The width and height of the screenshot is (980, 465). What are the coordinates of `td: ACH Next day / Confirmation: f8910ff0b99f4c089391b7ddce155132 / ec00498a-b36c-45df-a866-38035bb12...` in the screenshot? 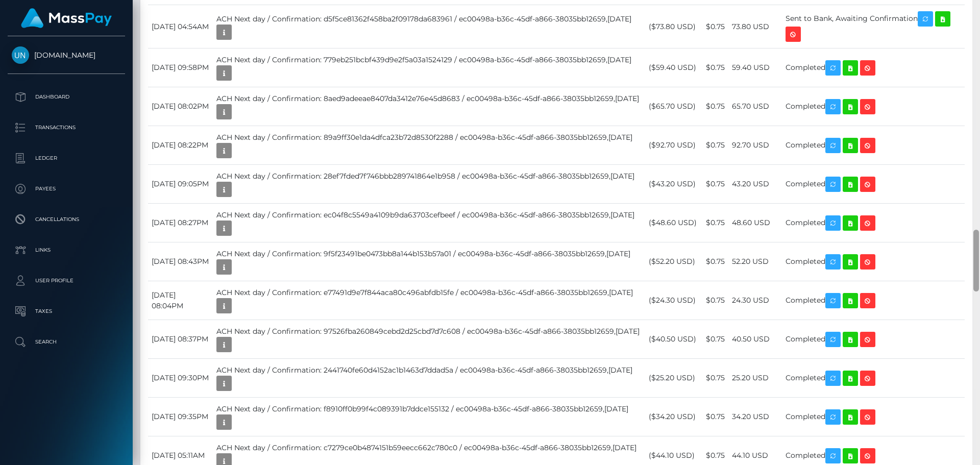 It's located at (429, 417).